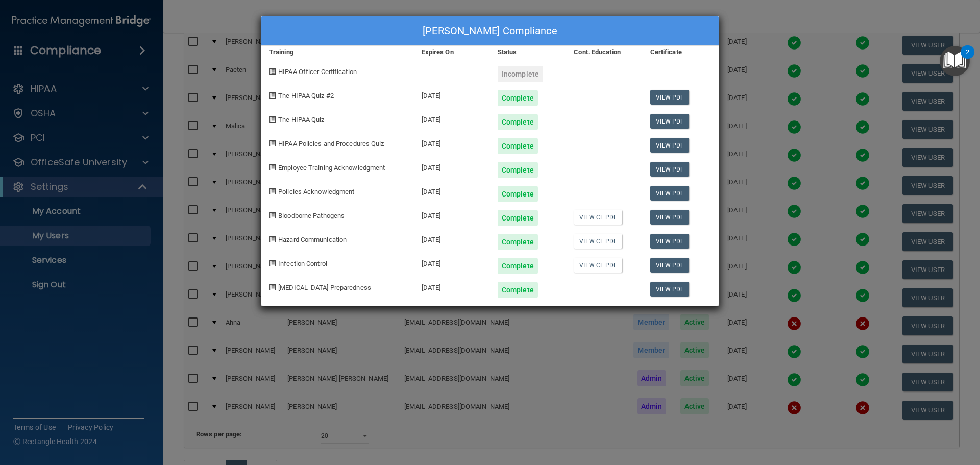  I want to click on span: The HIPAA Quiz, so click(301, 120).